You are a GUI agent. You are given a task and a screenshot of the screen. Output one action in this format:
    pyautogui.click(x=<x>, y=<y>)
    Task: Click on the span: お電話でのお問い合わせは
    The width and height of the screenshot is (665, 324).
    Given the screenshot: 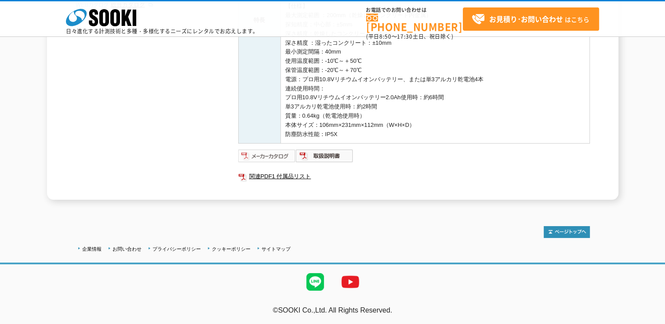 What is the action you would take?
    pyautogui.click(x=414, y=10)
    